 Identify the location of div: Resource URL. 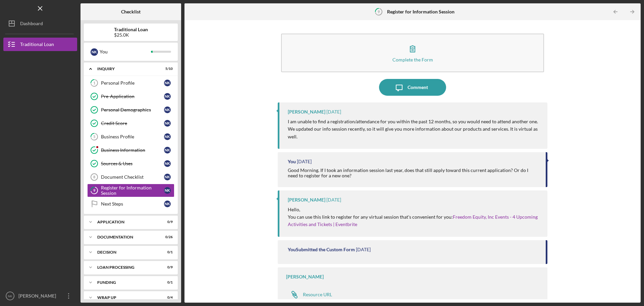
(317, 294).